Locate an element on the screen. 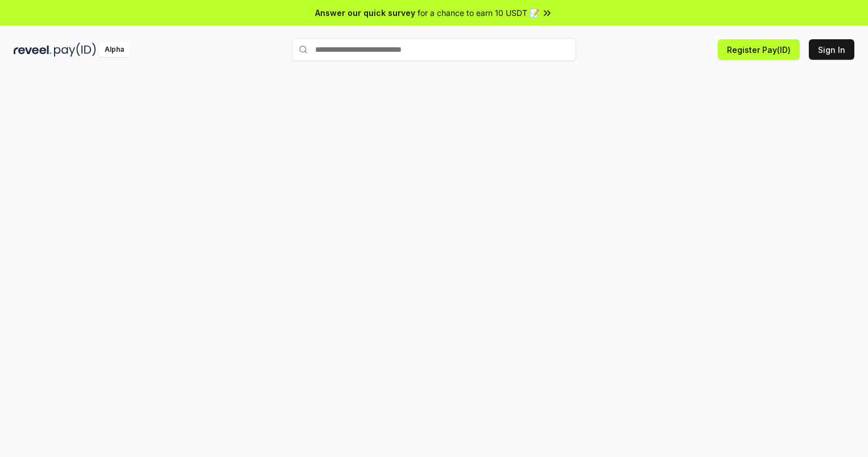 The image size is (868, 457). button: Sign In is located at coordinates (831, 50).